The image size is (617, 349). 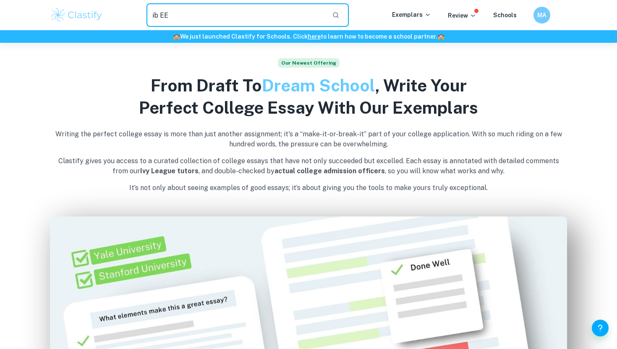 What do you see at coordinates (169, 171) in the screenshot?
I see `b: Ivy League tutors` at bounding box center [169, 171].